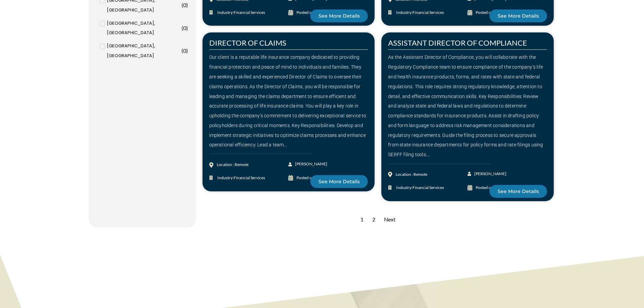 Image resolution: width=644 pixels, height=308 pixels. What do you see at coordinates (468, 106) in the screenshot?
I see `div: As the Assistant Director of Compliance, you will collaborate with the Regulatory Compliance team...` at bounding box center [468, 106].